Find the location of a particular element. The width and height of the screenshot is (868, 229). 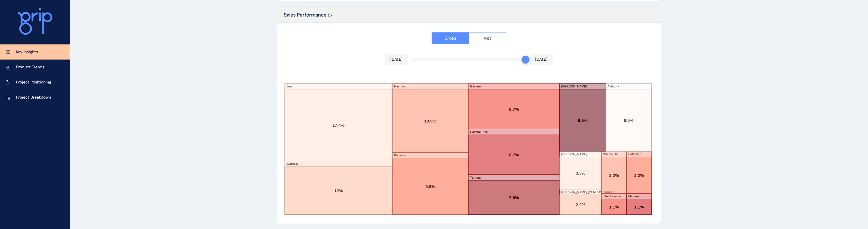

span: Gross is located at coordinates (450, 38).